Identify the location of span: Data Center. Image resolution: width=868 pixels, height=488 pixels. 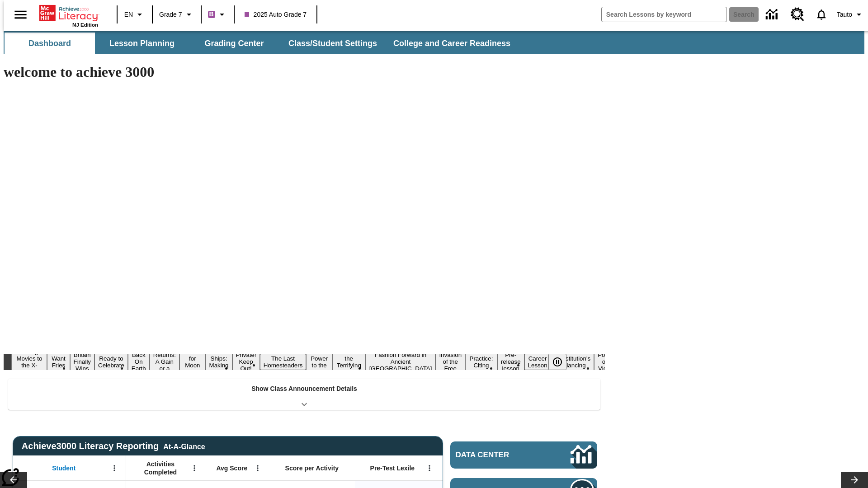
(498, 455).